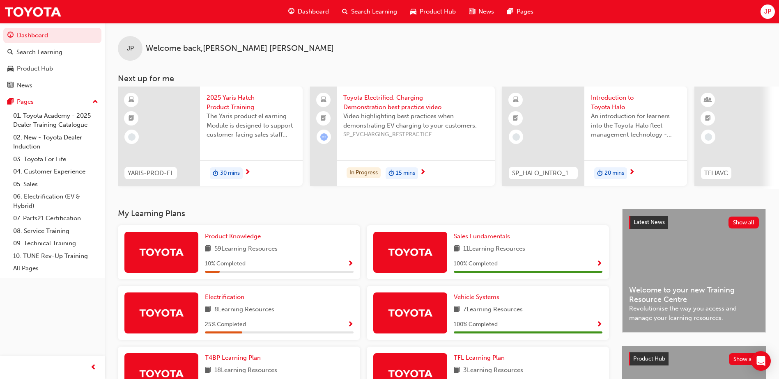 This screenshot has height=379, width=779. Describe the element at coordinates (95, 102) in the screenshot. I see `span: up-icon` at that location.